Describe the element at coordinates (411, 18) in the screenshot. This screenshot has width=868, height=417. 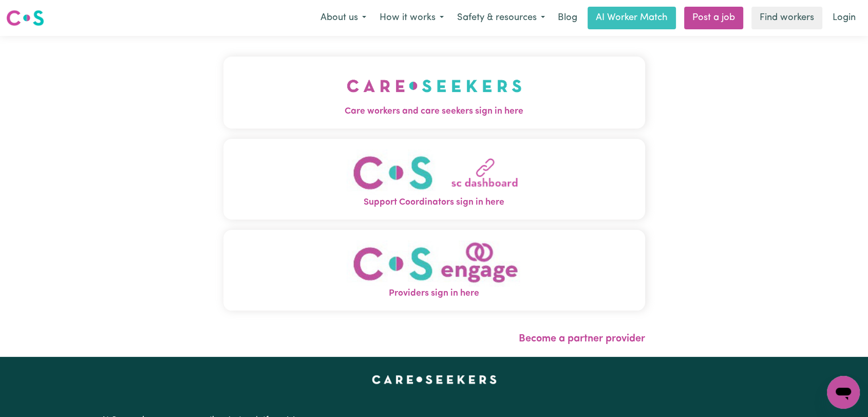
I see `button: How it works` at that location.